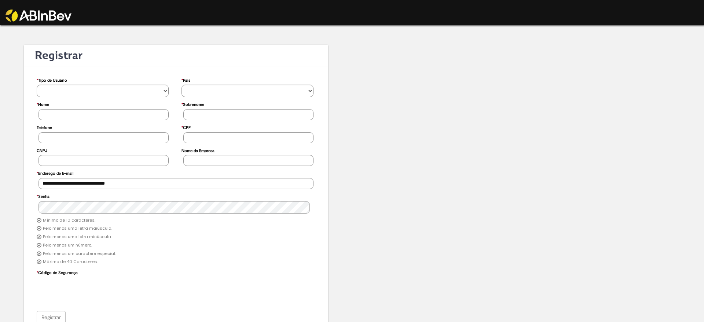 This screenshot has height=322, width=704. I want to click on label: Telefone, so click(44, 127).